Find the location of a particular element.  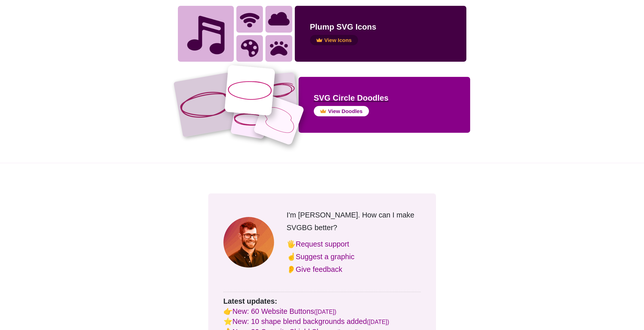

strong: Latest updates: is located at coordinates (250, 301).